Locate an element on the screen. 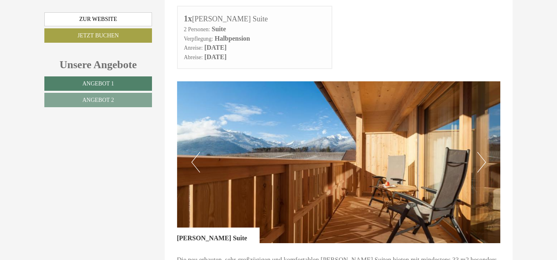  b: Suite is located at coordinates (218, 29).